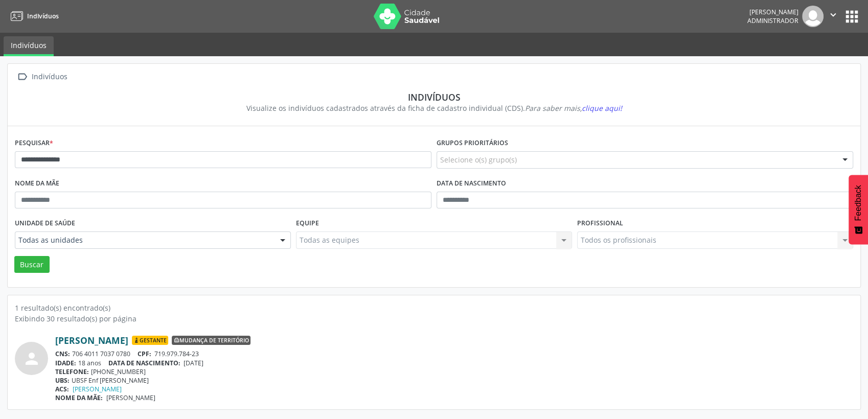 This screenshot has height=419, width=868. What do you see at coordinates (454, 363) in the screenshot?
I see `div: 18 anos` at bounding box center [454, 363].